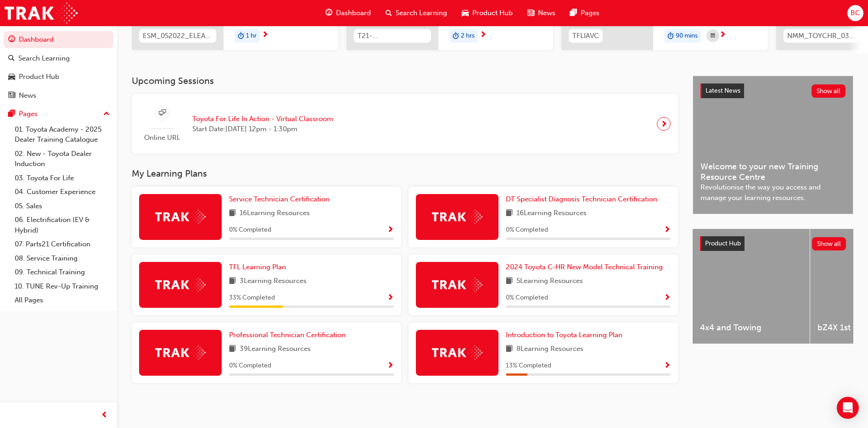 The width and height of the screenshot is (868, 428). Describe the element at coordinates (751, 328) in the screenshot. I see `span: 4x4 and Towing` at that location.